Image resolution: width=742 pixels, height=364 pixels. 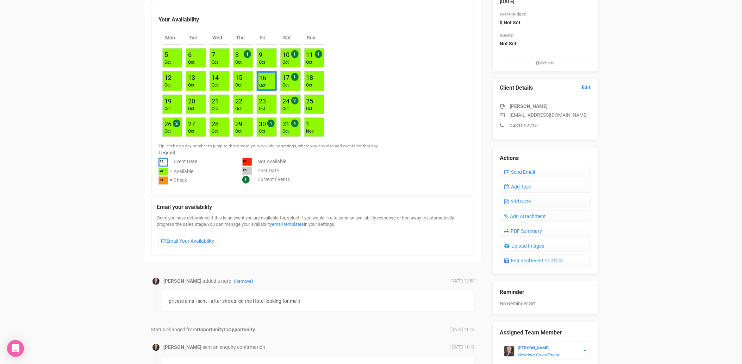 I want to click on a: 9, so click(x=260, y=55).